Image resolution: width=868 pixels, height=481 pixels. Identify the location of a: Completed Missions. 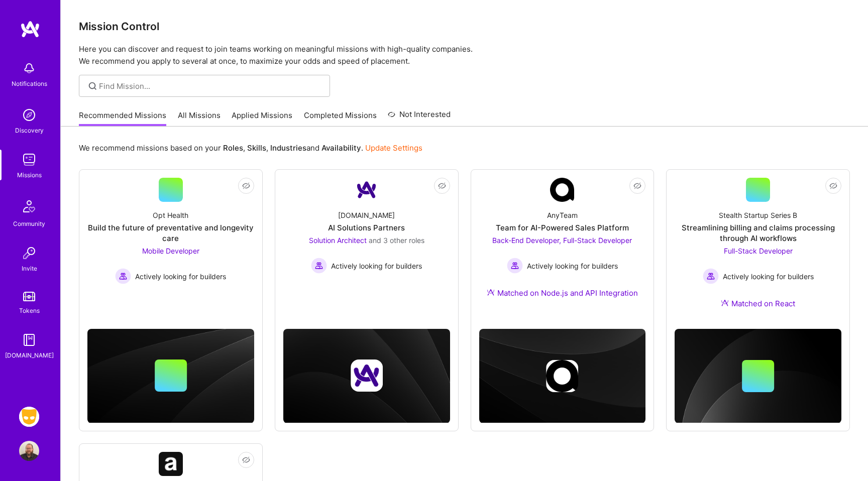
(340, 118).